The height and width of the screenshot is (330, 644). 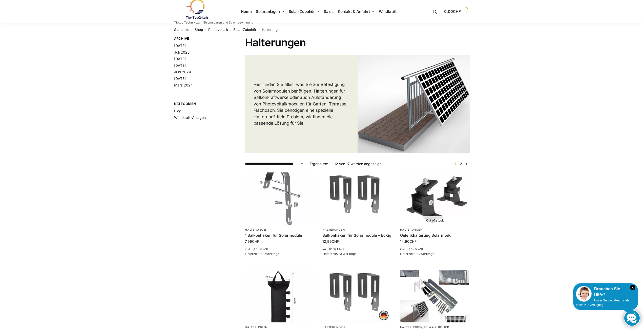 What do you see at coordinates (301, 104) in the screenshot?
I see `p: Hier finden Sie alles, was Sie zur Befestigung von Solarmodulen benötigen. Halterungen für Balkon...` at bounding box center [301, 104].